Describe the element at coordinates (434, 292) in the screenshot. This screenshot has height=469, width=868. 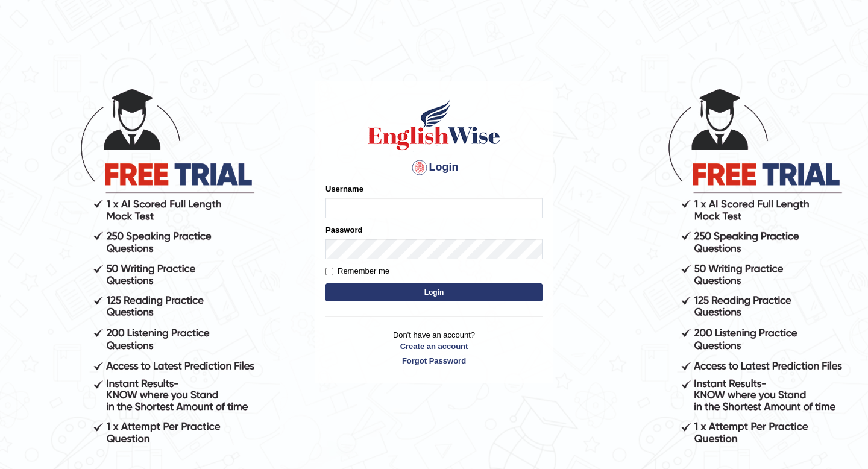
I see `button: Login` at that location.